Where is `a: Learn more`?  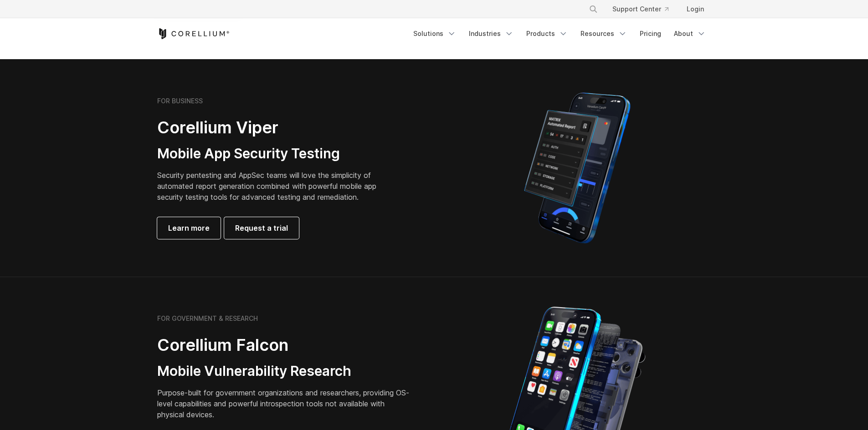
a: Learn more is located at coordinates (189, 228).